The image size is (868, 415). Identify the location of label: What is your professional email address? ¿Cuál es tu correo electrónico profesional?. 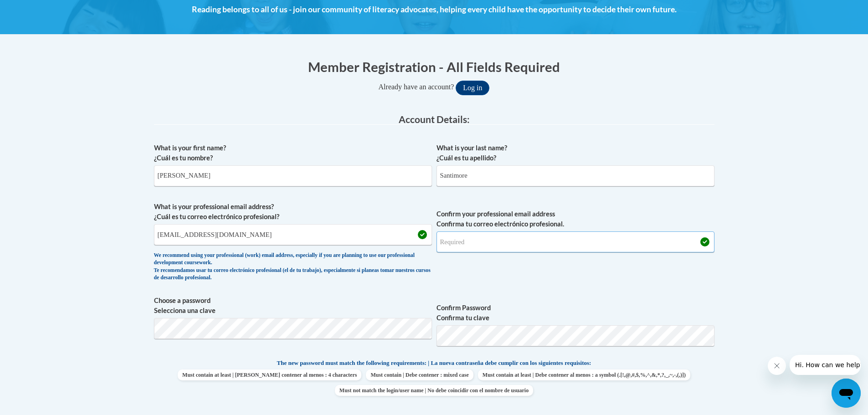
(293, 212).